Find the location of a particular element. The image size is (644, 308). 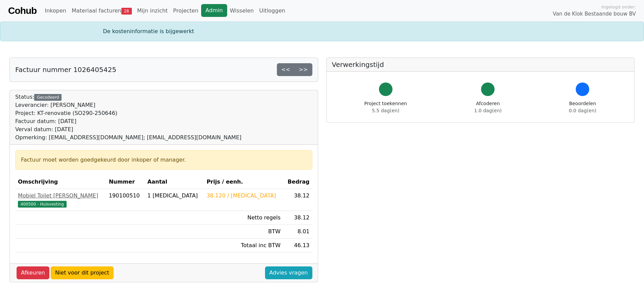

a: Uitloggen is located at coordinates (272, 11).